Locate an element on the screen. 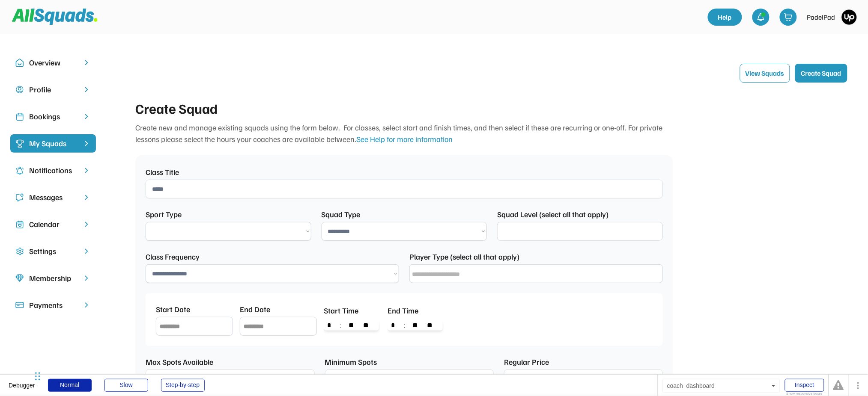  div: My Squads is located at coordinates (53, 143).